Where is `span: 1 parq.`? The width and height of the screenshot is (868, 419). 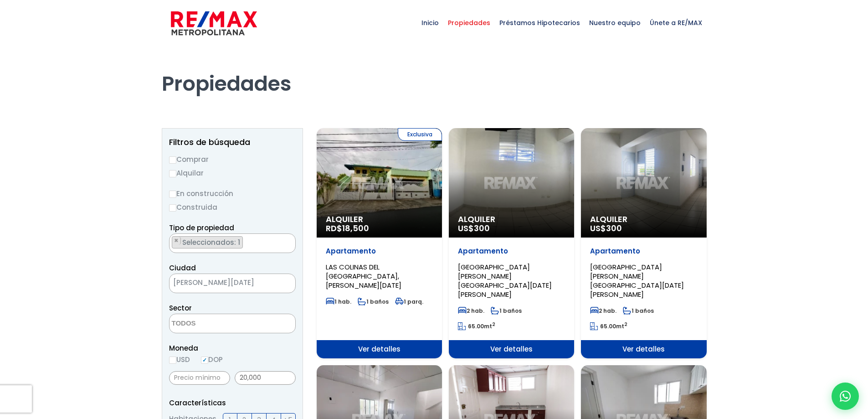
span: 1 parq. is located at coordinates (409, 302).